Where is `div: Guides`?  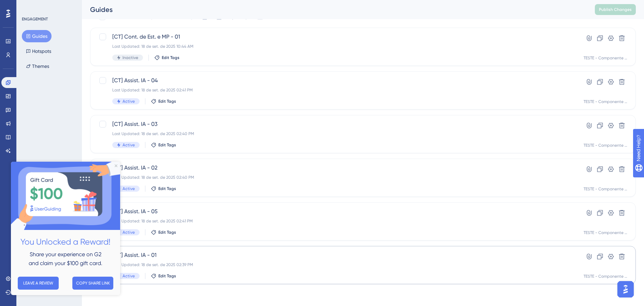 div: Guides is located at coordinates (334, 10).